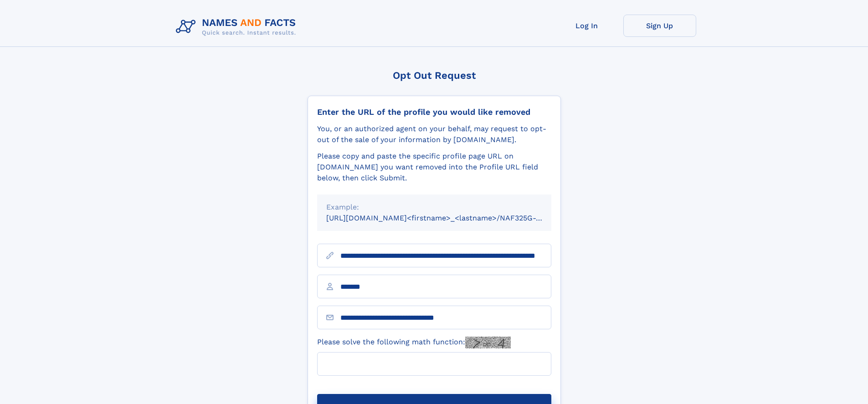  I want to click on div: Enter the URL of the profile you would like removed, so click(434, 112).